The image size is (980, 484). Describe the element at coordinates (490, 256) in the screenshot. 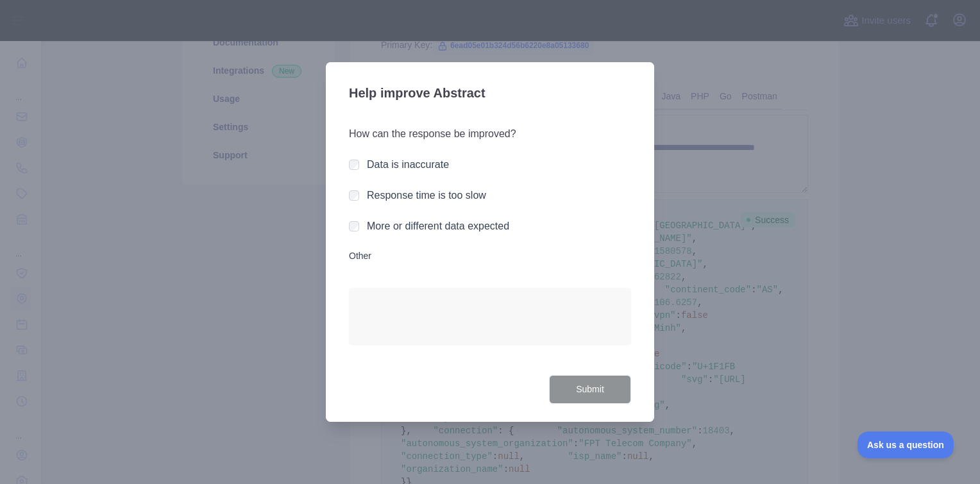

I see `label: Other` at that location.